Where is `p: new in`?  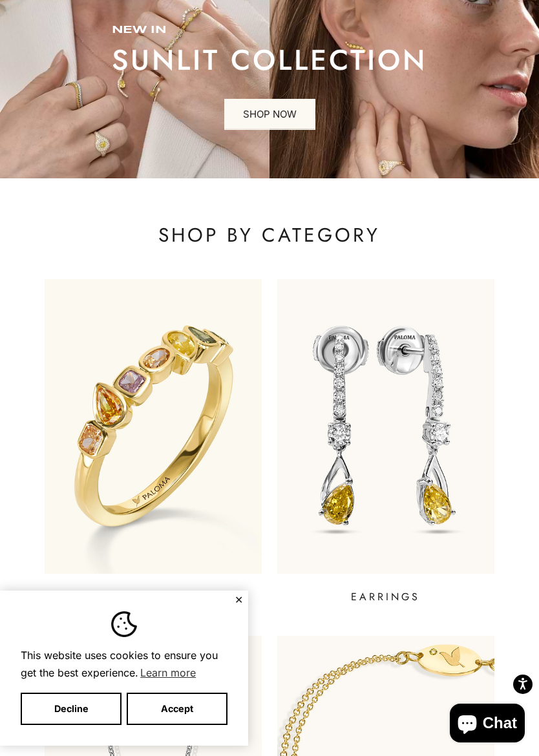 p: new in is located at coordinates (270, 30).